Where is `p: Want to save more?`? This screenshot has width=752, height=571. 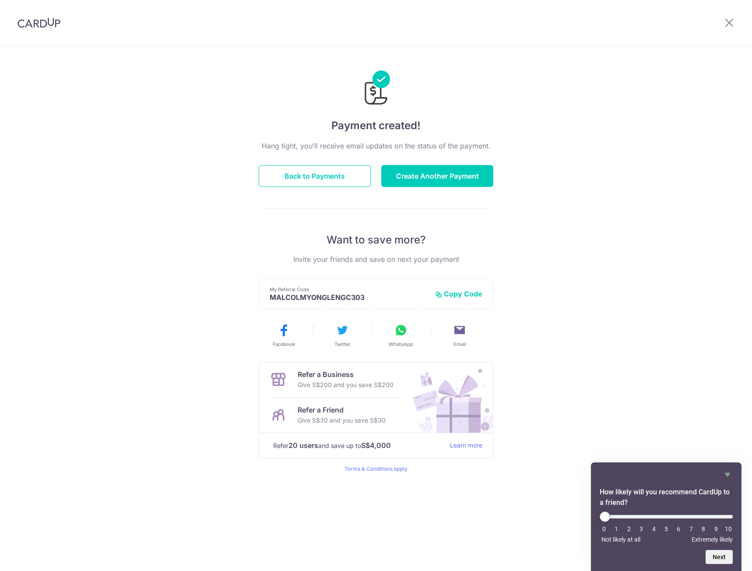
p: Want to save more? is located at coordinates (376, 240).